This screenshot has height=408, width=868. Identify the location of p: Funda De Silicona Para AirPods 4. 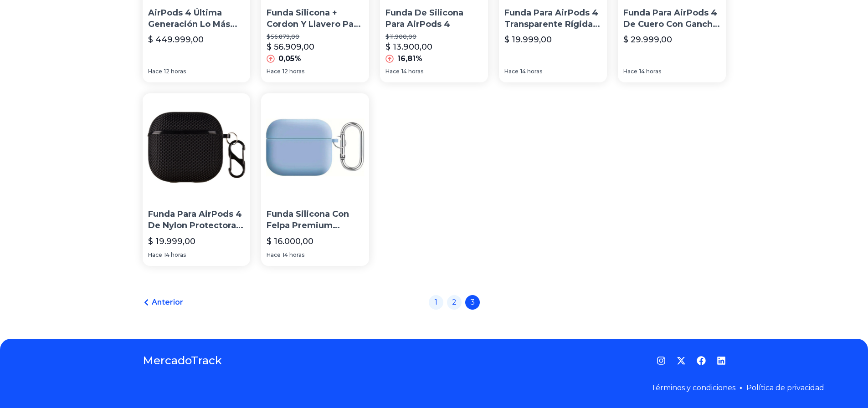
(434, 19).